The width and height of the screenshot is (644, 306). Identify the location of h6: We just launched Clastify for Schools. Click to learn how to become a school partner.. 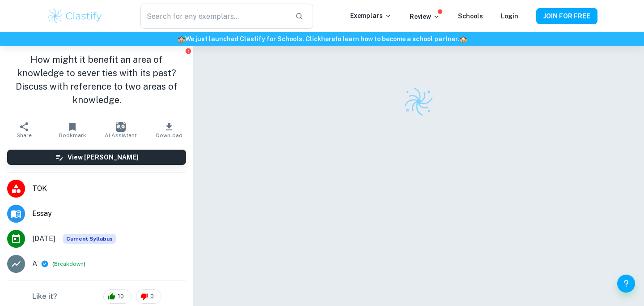
(322, 39).